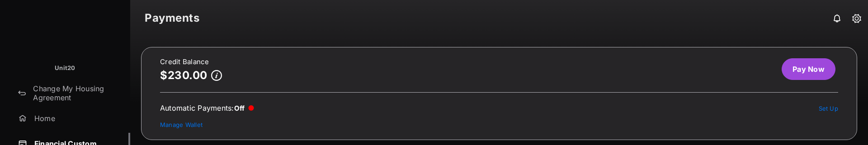 The width and height of the screenshot is (868, 145). What do you see at coordinates (191, 62) in the screenshot?
I see `h2: Credit Balance` at bounding box center [191, 62].